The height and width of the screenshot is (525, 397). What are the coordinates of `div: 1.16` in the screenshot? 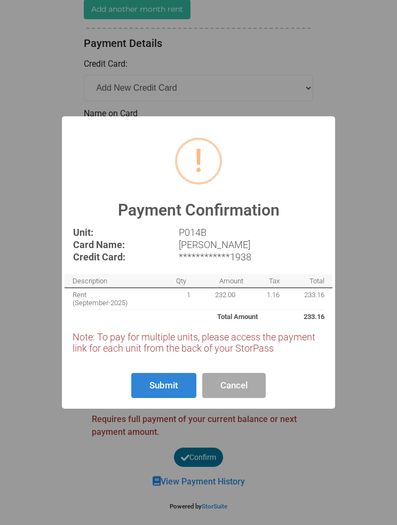 It's located at (266, 299).